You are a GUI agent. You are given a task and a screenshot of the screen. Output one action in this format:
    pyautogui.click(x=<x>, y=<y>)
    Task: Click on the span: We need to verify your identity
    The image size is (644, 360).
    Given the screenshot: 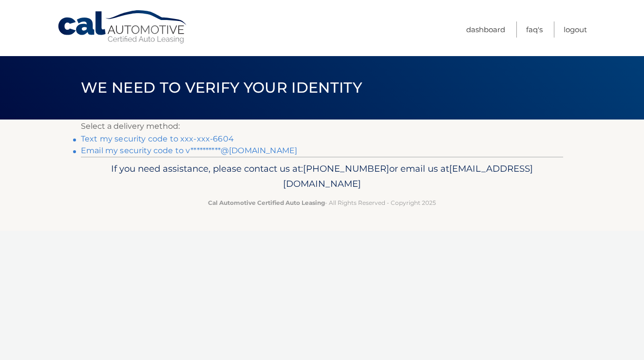 What is the action you would take?
    pyautogui.click(x=221, y=87)
    